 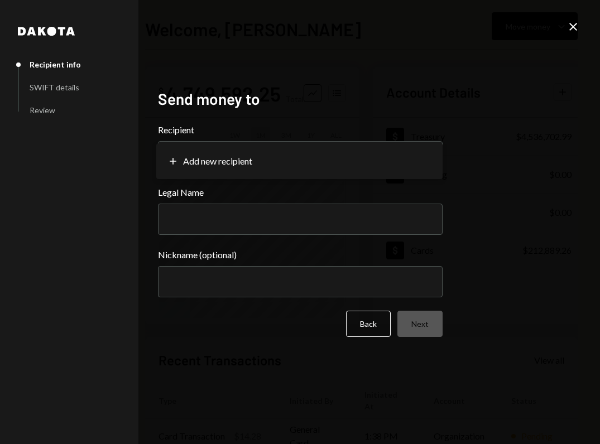 What do you see at coordinates (218, 161) in the screenshot?
I see `span: Add new recipient` at bounding box center [218, 161].